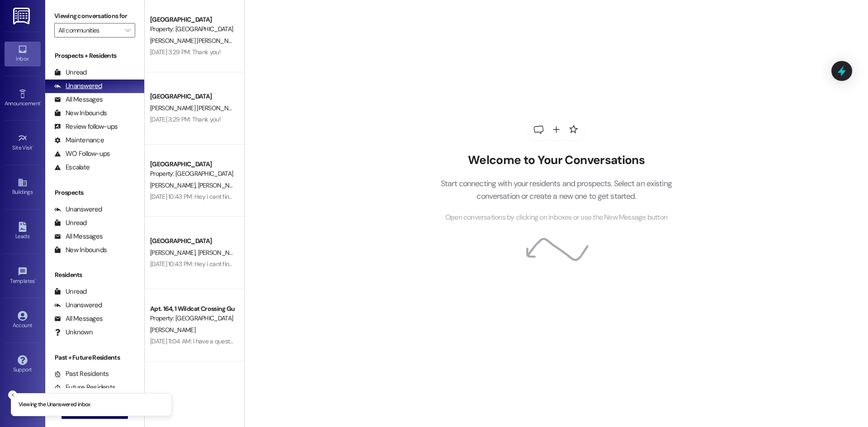  What do you see at coordinates (192, 309) in the screenshot?
I see `div: Apt. 164, 1 Wildcat Crossing Guarantors` at bounding box center [192, 309].